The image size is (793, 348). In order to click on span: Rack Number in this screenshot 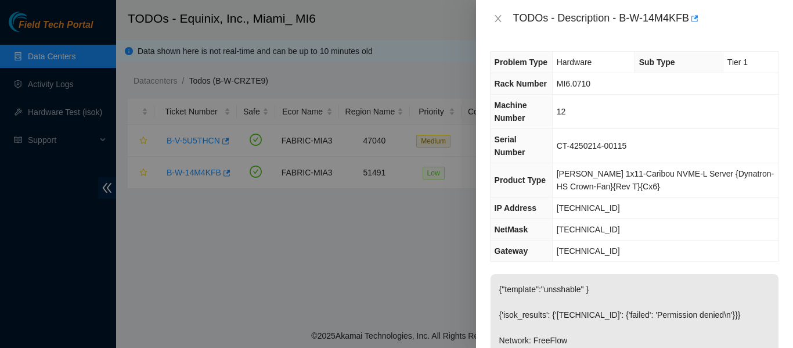, I will do `click(520, 84)`.